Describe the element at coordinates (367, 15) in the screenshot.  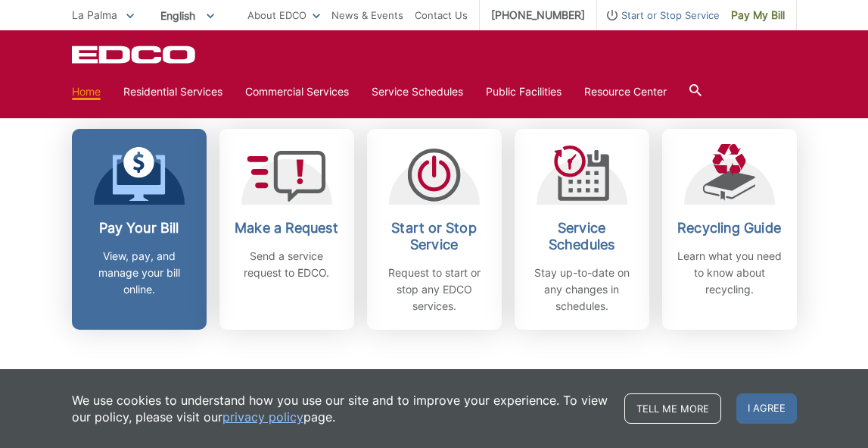
I see `a: News & Events` at that location.